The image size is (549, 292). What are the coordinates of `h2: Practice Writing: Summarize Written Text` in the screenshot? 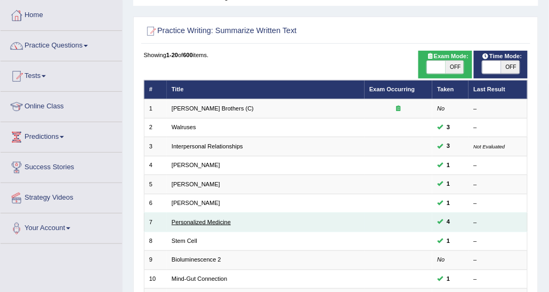 It's located at (263, 31).